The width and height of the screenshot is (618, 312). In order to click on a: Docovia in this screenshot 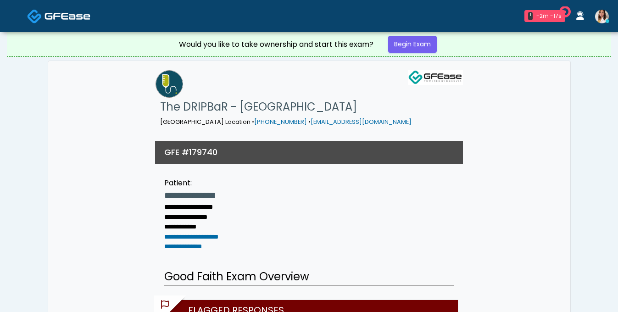, I will do `click(59, 16)`.